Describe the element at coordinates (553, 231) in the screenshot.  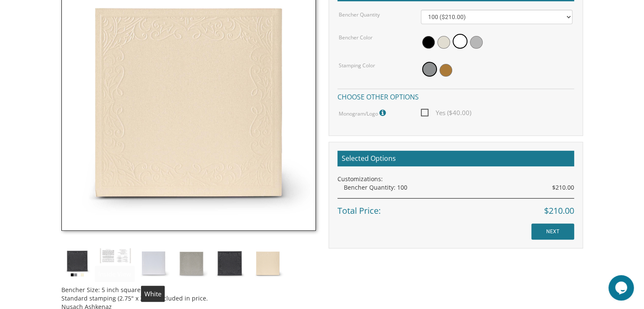
I see `input: NEXT` at that location.